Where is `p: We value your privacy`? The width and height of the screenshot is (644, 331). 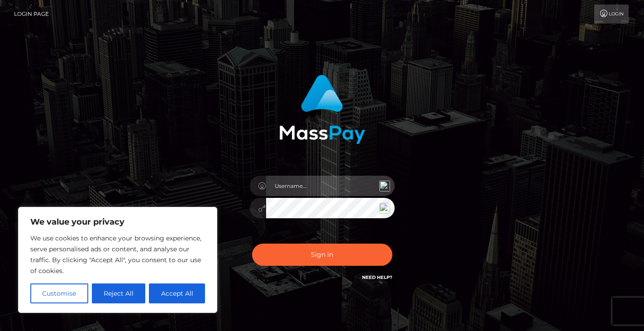
p: We value your privacy is located at coordinates (118, 222).